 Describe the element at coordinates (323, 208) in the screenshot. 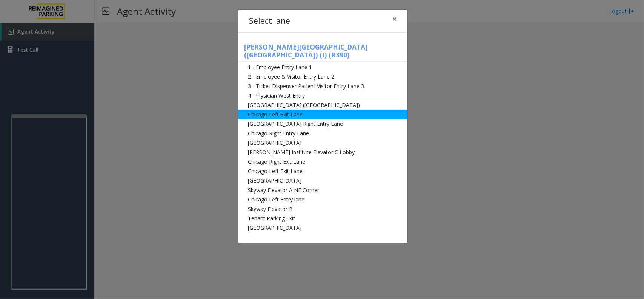

I see `li: Skyway Elevator B` at that location.